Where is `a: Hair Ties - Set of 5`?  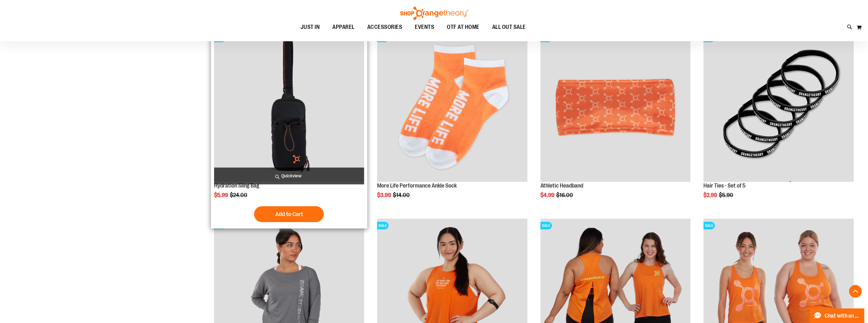
a: Hair Ties - Set of 5 is located at coordinates (725, 186).